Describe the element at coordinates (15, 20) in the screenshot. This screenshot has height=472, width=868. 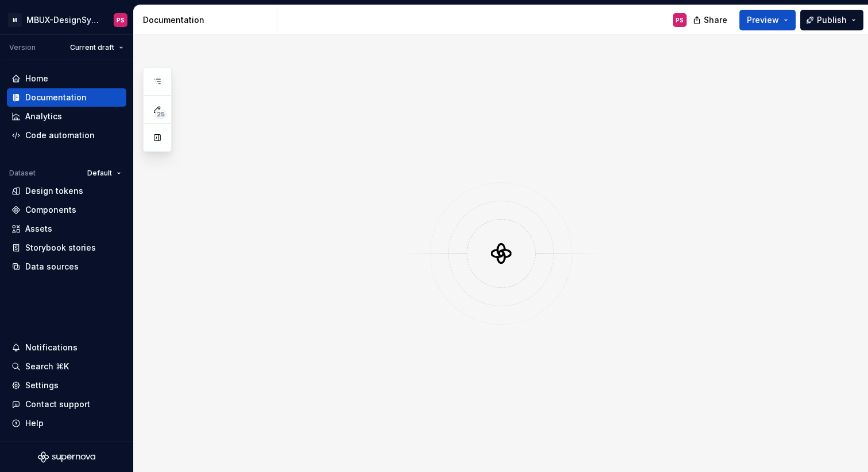
I see `div: M` at that location.